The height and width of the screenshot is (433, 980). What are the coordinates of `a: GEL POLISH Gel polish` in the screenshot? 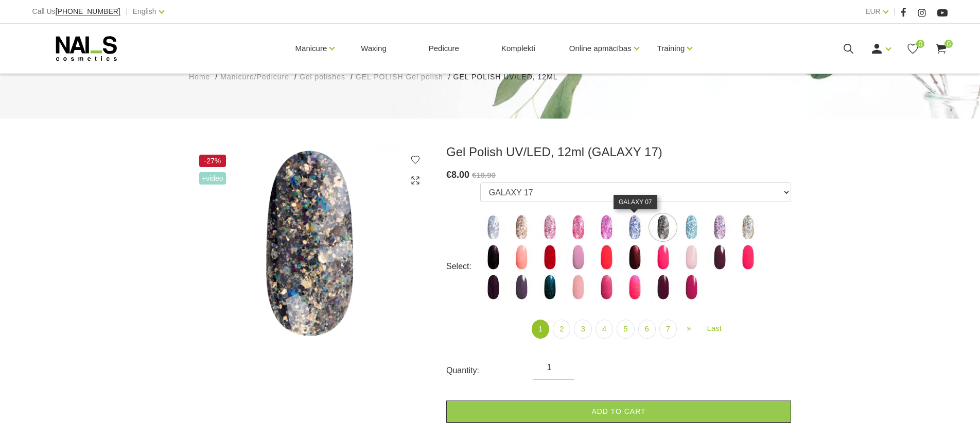 It's located at (399, 77).